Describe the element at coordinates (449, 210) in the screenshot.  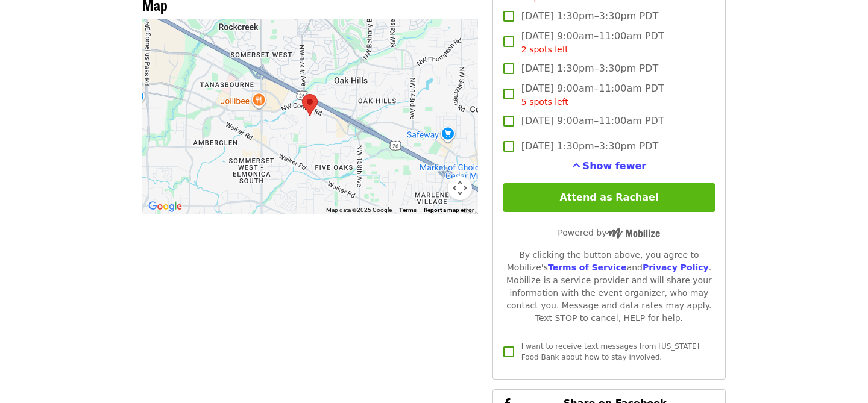
I see `a: Report a map error` at that location.